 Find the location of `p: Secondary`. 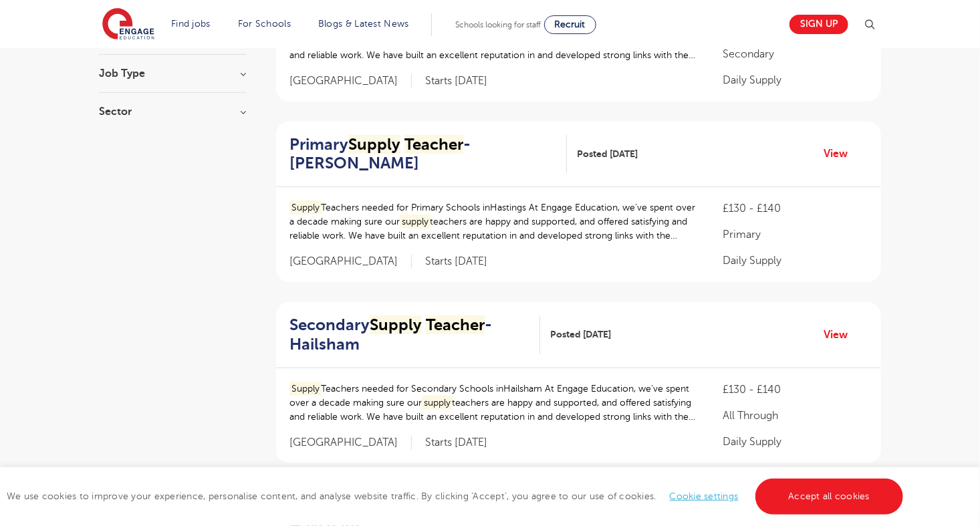

p: Secondary is located at coordinates (796, 54).